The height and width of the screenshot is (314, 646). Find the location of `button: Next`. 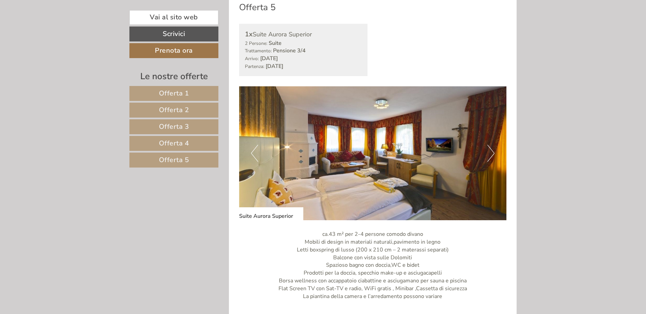

button: Next is located at coordinates (491, 153).